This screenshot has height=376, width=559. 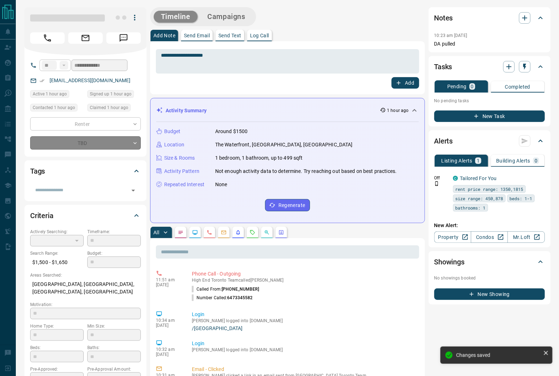 What do you see at coordinates (490, 18) in the screenshot?
I see `div: Notes` at bounding box center [490, 18].